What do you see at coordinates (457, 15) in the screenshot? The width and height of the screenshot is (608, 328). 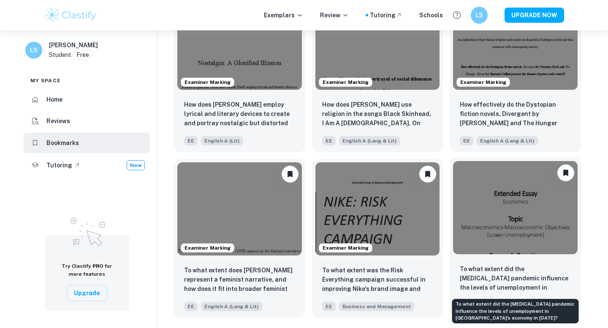 I see `button: Help and Feedback` at bounding box center [457, 15].